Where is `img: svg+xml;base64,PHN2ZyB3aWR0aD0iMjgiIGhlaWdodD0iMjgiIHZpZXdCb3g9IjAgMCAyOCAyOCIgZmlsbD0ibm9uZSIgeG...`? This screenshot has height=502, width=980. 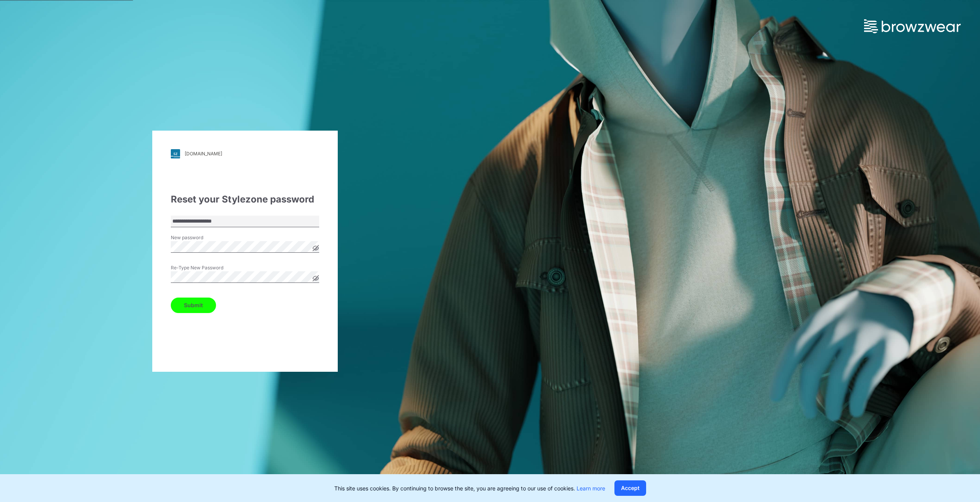 img: svg+xml;base64,PHN2ZyB3aWR0aD0iMjgiIGhlaWdodD0iMjgiIHZpZXdCb3g9IjAgMCAyOCAyOCIgZmlsbD0ibm9uZSIgeG... is located at coordinates (175, 154).